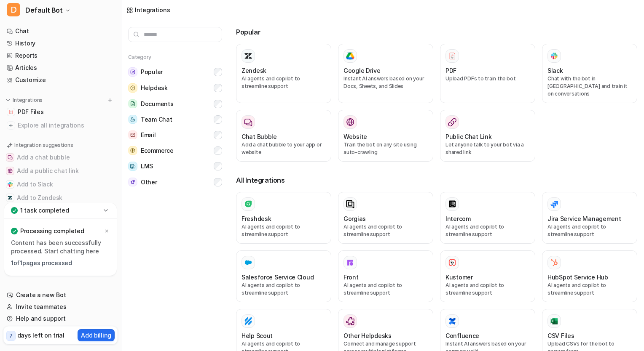  I want to click on button: EcommerceEcommerce, so click(175, 151).